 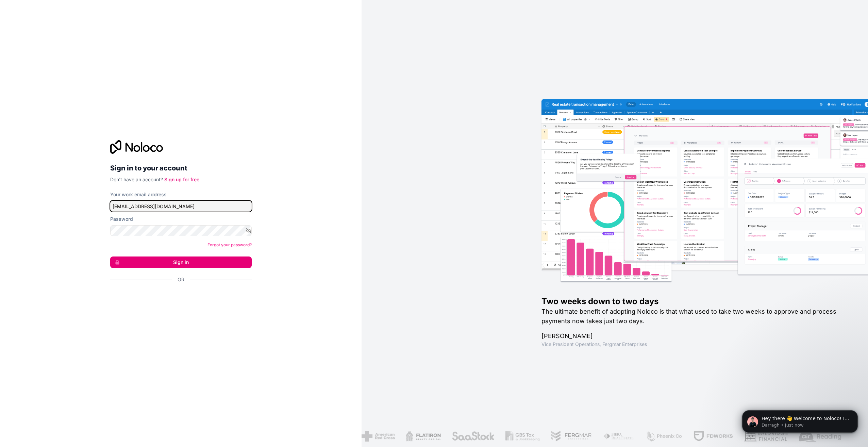 What do you see at coordinates (694, 316) in the screenshot?
I see `h2: The ultimate benefit of adopting Noloco is that what used to take two weeks to approve and proces...` at bounding box center [694, 316].